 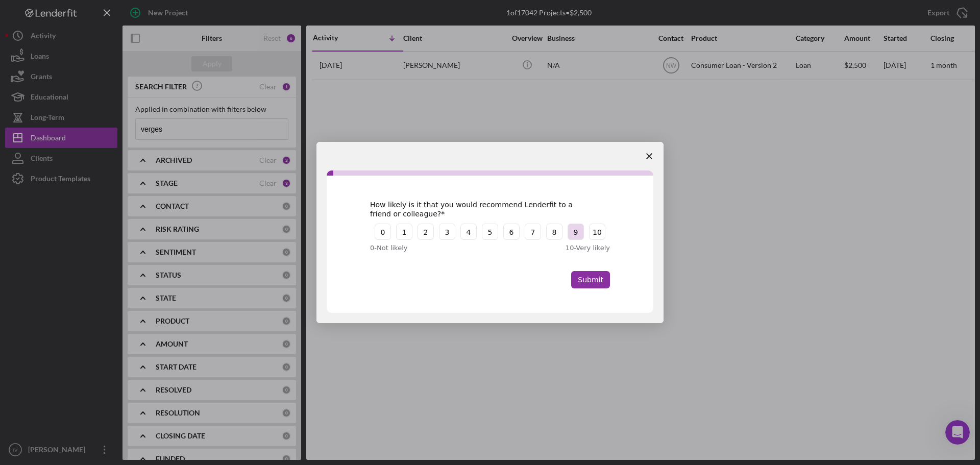 I want to click on span: Close survey, so click(x=649, y=156).